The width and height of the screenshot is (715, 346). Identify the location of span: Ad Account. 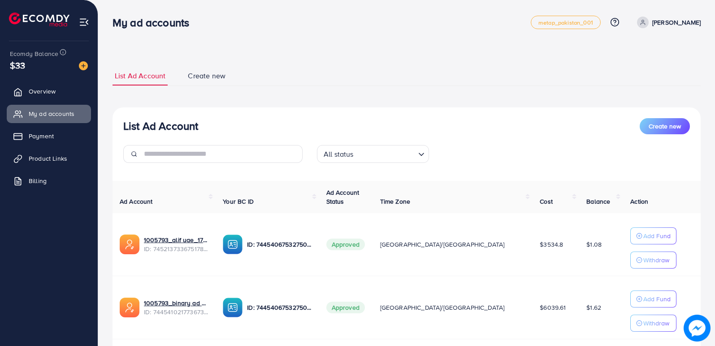
(136, 202).